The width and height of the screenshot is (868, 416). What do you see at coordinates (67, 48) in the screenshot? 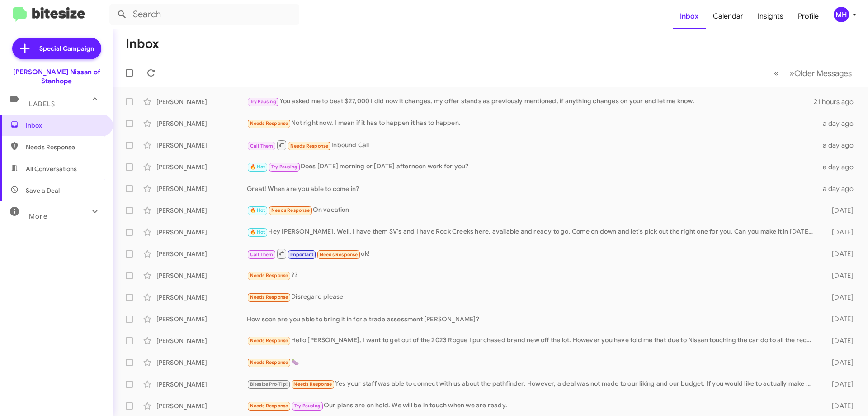
I see `span: Special Campaign` at bounding box center [67, 48].